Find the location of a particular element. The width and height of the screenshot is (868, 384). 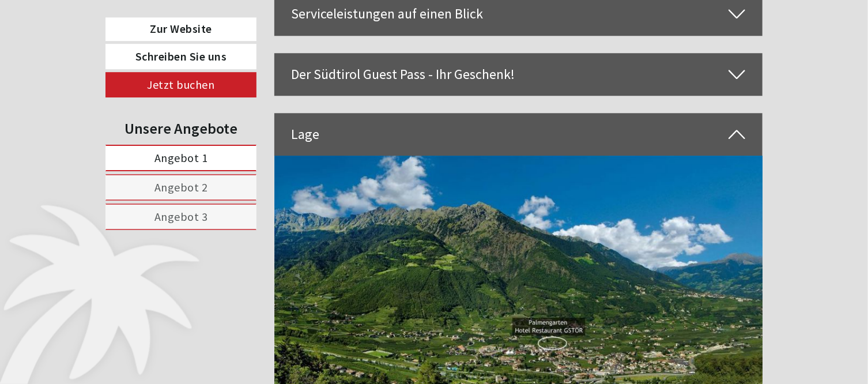

div: Lage is located at coordinates (518, 135).